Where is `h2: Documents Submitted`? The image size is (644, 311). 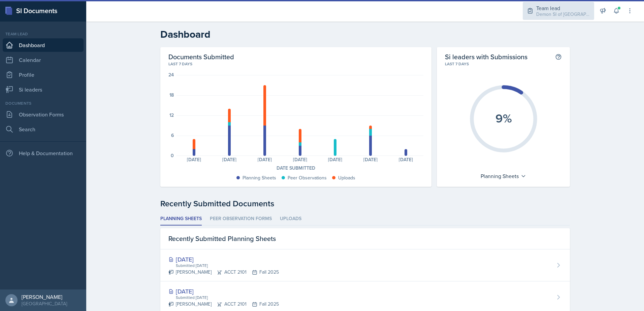 h2: Documents Submitted is located at coordinates (296, 56).